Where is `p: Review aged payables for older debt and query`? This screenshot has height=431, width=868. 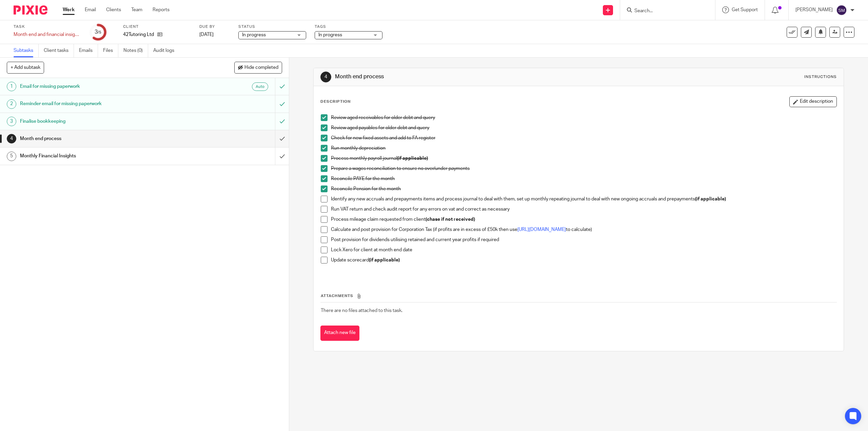
p: Review aged payables for older debt and query is located at coordinates (584, 128).